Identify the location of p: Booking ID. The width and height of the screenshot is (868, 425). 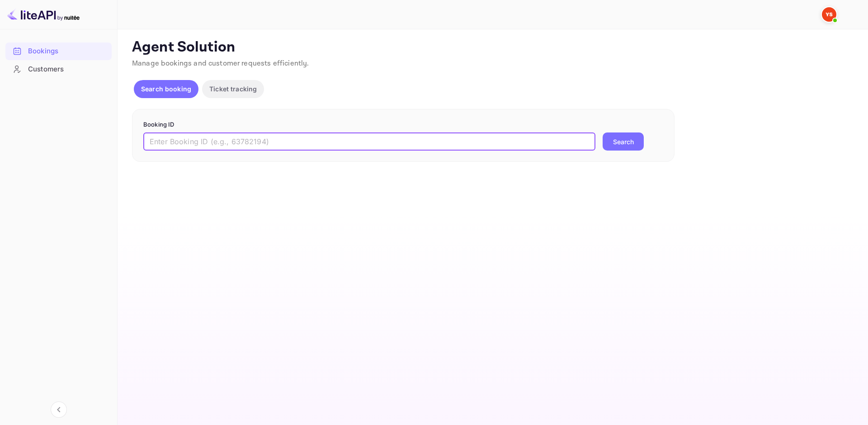
(403, 125).